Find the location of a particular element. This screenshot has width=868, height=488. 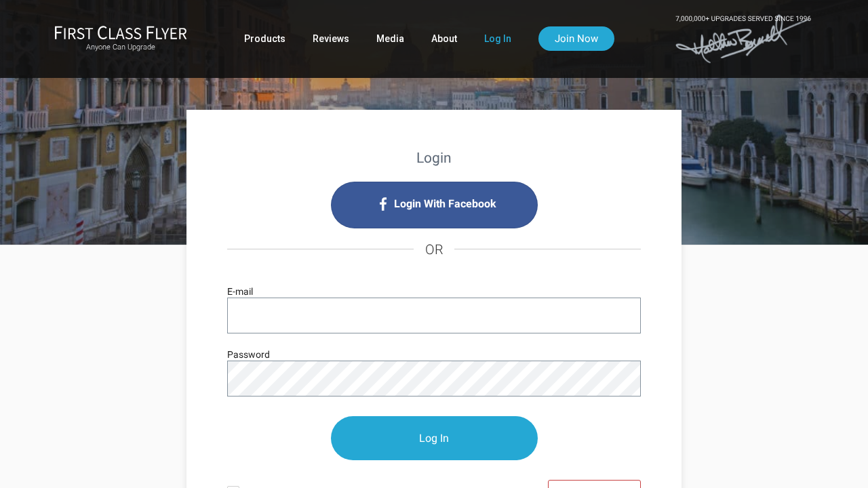

input: Log In is located at coordinates (434, 437).